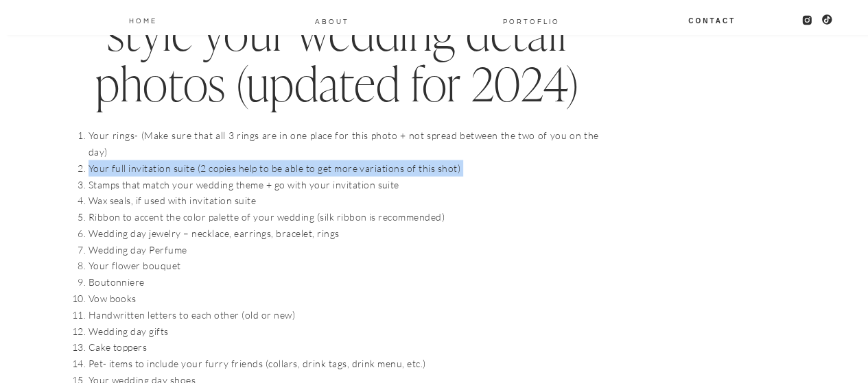 This screenshot has width=868, height=383. Describe the element at coordinates (332, 21) in the screenshot. I see `nav: About` at that location.